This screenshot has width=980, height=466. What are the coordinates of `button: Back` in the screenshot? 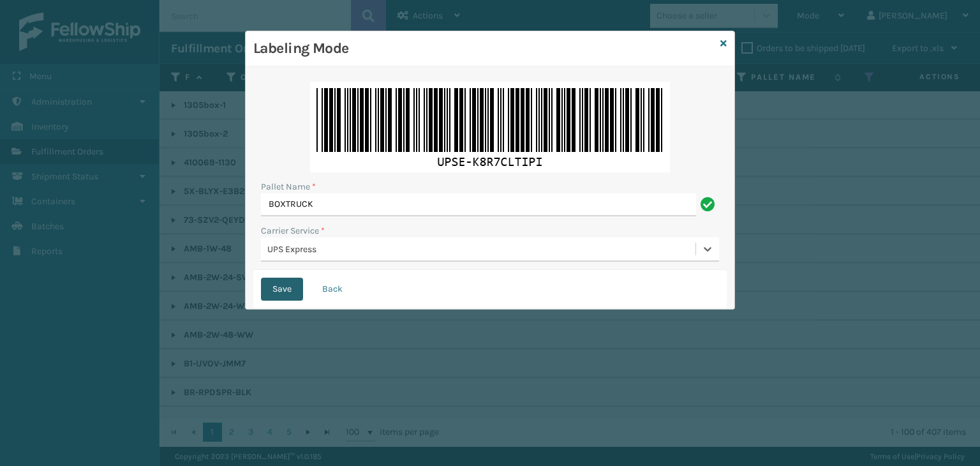 It's located at (332, 289).